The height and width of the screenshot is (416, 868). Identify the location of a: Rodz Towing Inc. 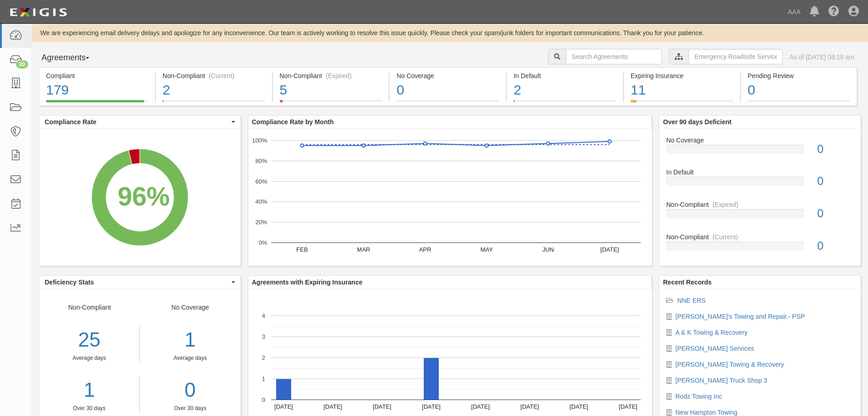
(699, 396).